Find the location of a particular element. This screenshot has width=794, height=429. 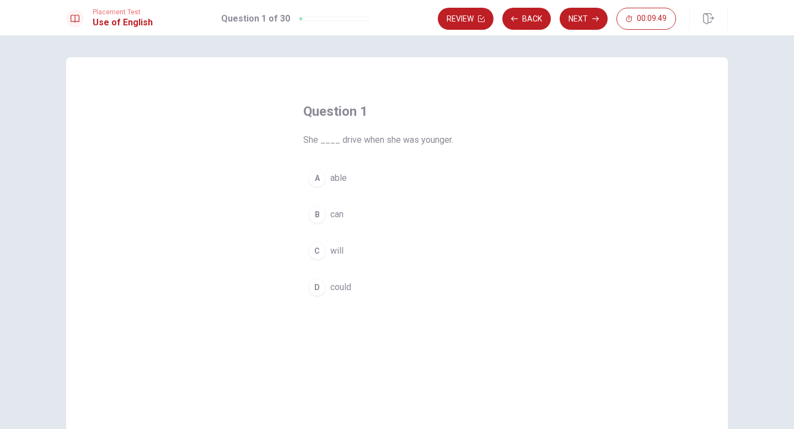

button: Back is located at coordinates (527, 19).